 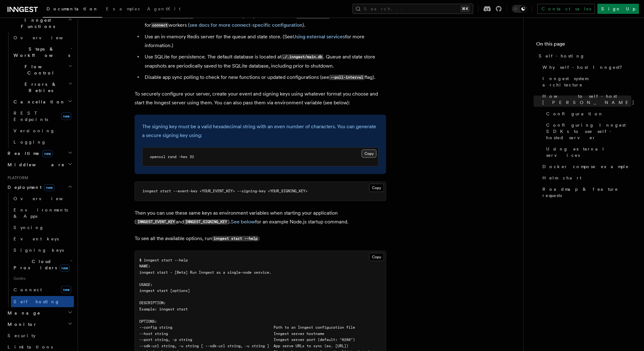 What do you see at coordinates (122, 10) in the screenshot?
I see `a: Examples` at bounding box center [122, 10].